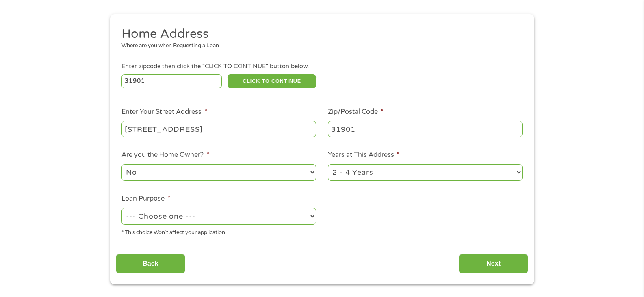 This screenshot has height=297, width=644. What do you see at coordinates (319, 34) in the screenshot?
I see `h2: Home Address` at bounding box center [319, 34].